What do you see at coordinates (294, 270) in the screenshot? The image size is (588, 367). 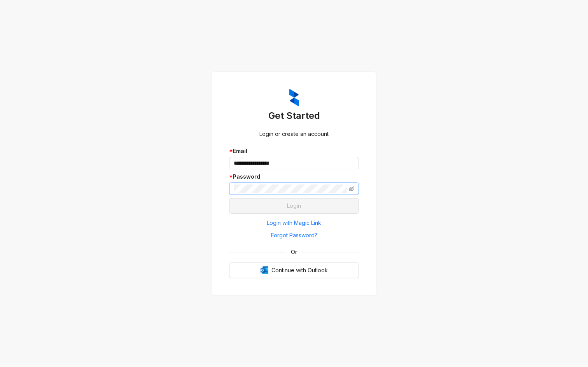 I see `button: OutlookContinue with Outlook` at bounding box center [294, 270].